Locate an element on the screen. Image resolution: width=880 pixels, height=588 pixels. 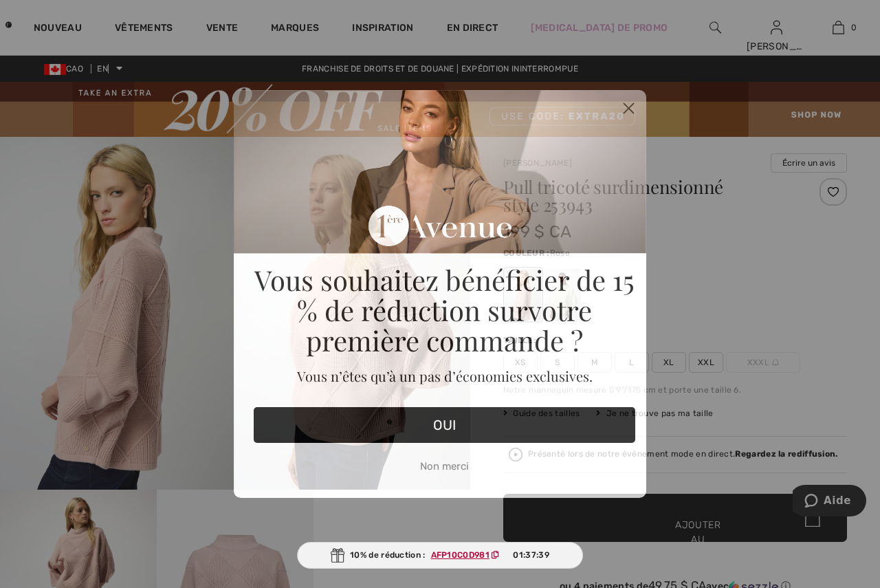
font: votre première commande ? is located at coordinates (449, 324).